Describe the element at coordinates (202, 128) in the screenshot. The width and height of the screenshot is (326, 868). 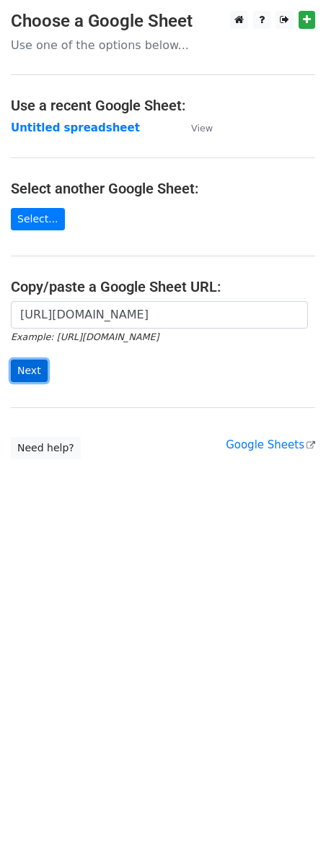
I see `small: View` at that location.